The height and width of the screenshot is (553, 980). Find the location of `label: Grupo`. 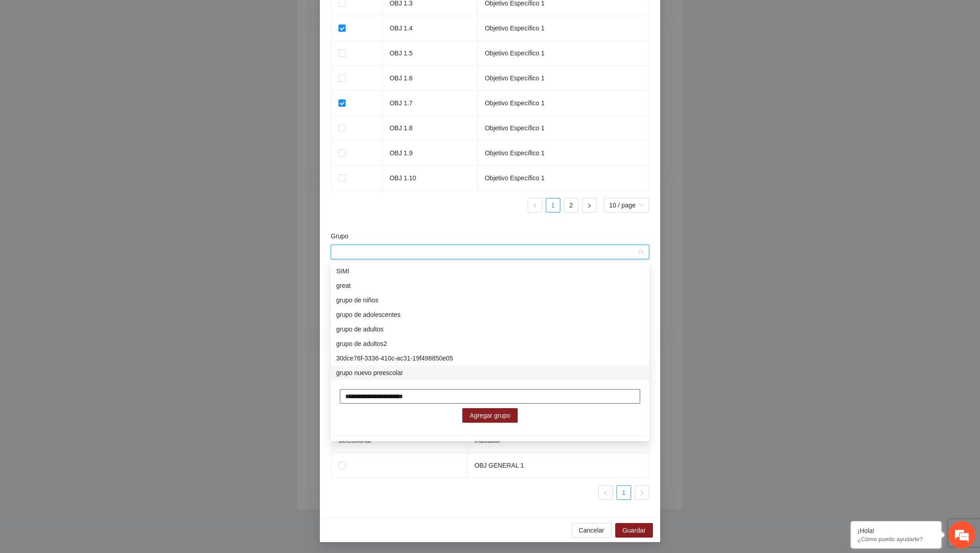

label: Grupo is located at coordinates (339, 236).